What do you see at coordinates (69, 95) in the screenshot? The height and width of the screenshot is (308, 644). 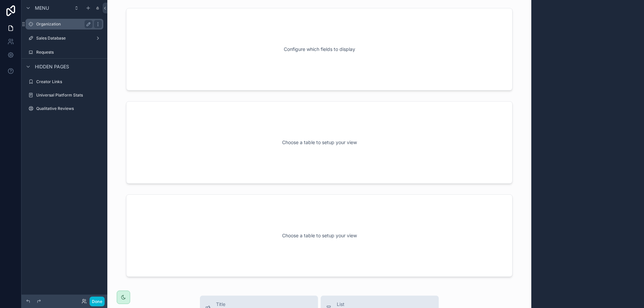 I see `label: Universal Platform Stats` at bounding box center [69, 95].